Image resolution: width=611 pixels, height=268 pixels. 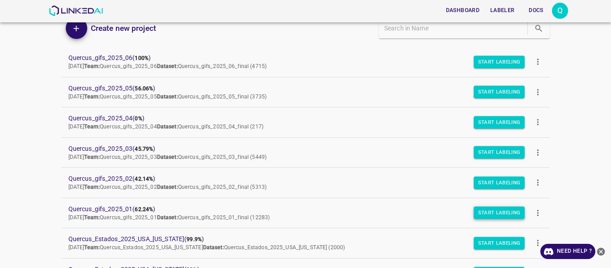 I want to click on b: 45.79%, so click(x=144, y=149).